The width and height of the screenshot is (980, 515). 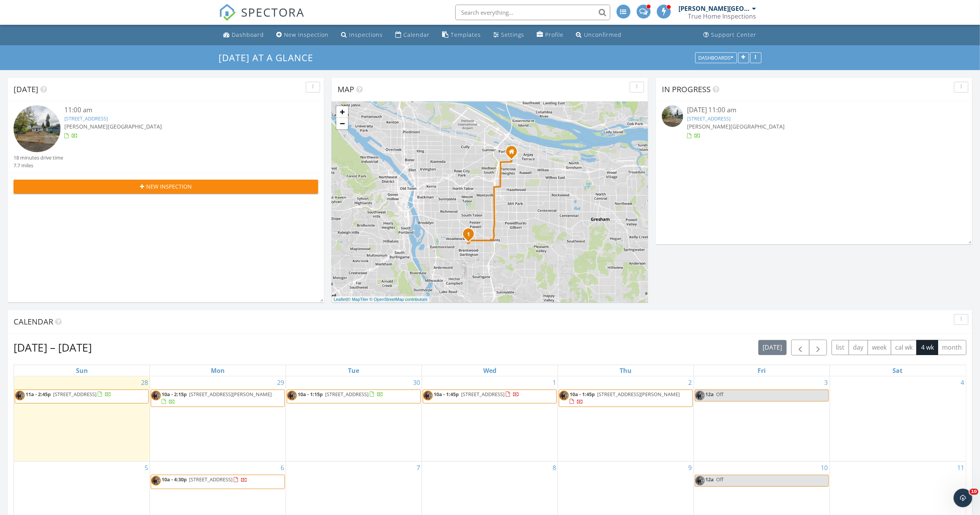 I want to click on div: 6320 se 63rd ave, Portland, OR 97202, so click(x=471, y=236).